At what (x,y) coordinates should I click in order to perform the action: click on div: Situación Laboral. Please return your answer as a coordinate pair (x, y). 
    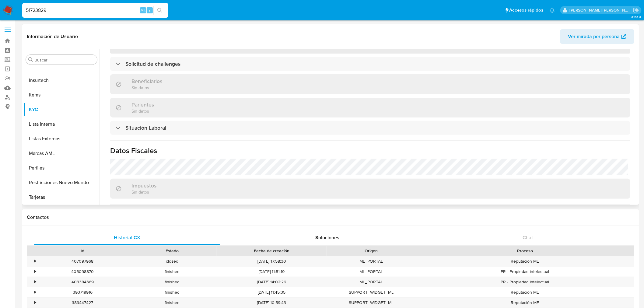
    Looking at the image, I should click on (370, 128).